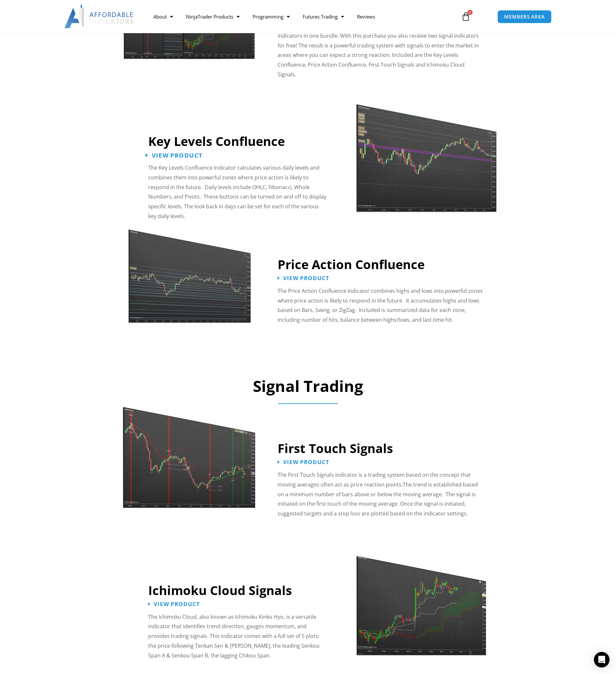  I want to click on p: The First Touch Signals indicator is a trading system based on the concept that moving averages o..., so click(381, 494).